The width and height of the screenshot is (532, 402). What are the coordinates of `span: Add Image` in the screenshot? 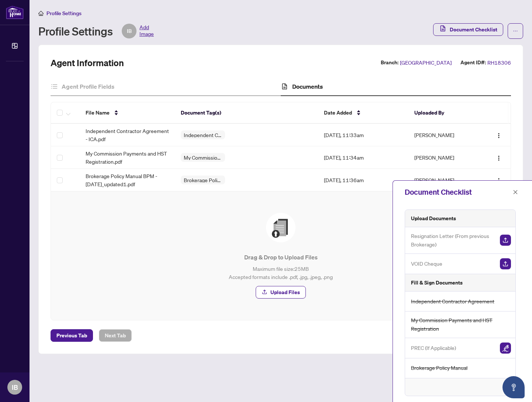 It's located at (146, 31).